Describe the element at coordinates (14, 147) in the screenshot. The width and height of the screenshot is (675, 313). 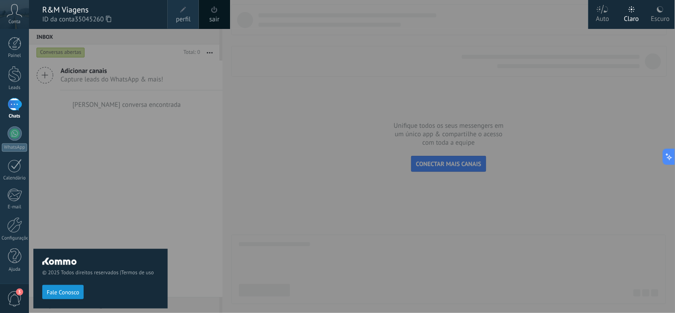
I see `div: WhatsApp` at that location.